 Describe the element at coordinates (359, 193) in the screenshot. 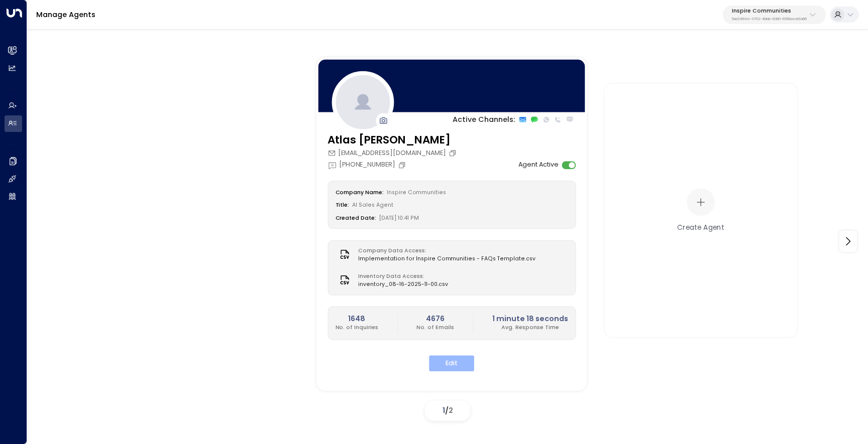

I see `label: Company Name:` at that location.